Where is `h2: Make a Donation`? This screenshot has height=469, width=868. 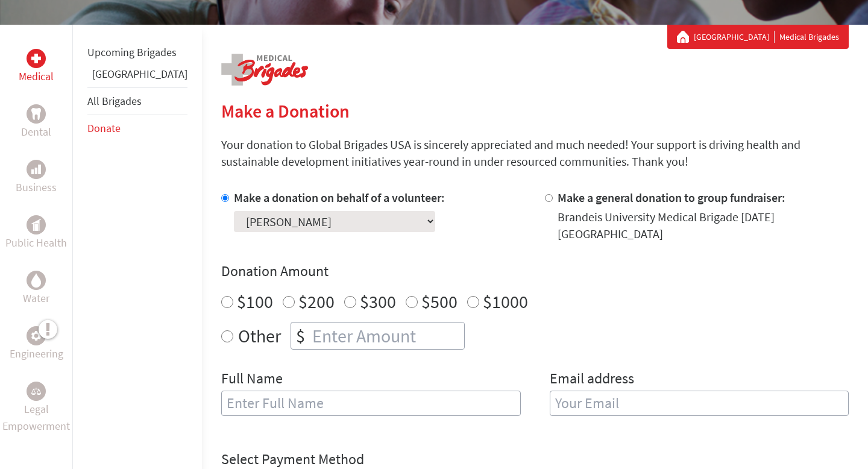
h2: Make a Donation is located at coordinates (535, 111).